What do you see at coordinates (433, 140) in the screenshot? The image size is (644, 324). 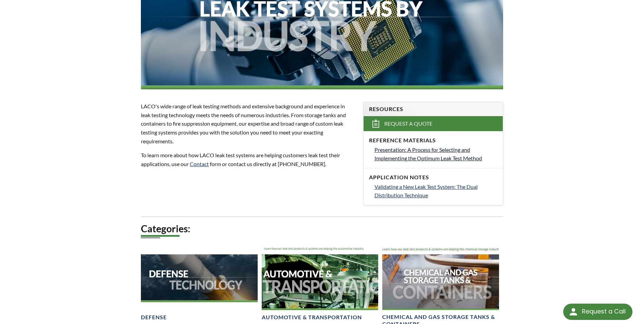 I see `h4: Reference Materials` at bounding box center [433, 140].